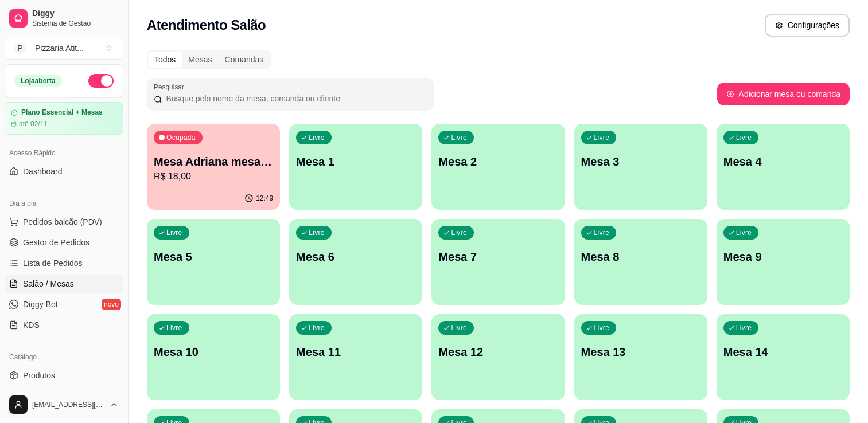 This screenshot has height=423, width=868. What do you see at coordinates (355, 262) in the screenshot?
I see `button: LivreMesa 6` at bounding box center [355, 262].